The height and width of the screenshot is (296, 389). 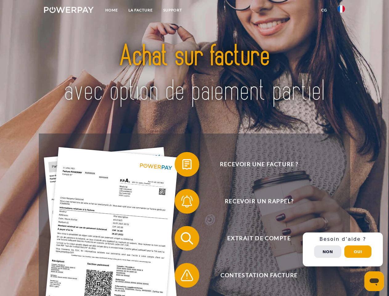 What do you see at coordinates (255, 164) in the screenshot?
I see `a: Recevoir une facture ?` at bounding box center [255, 164].